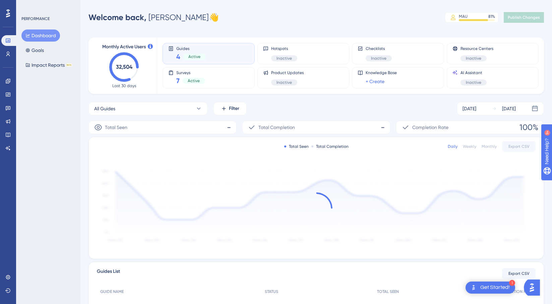 This screenshot has width=552, height=304. Describe the element at coordinates (529, 127) in the screenshot. I see `span: 100%` at that location.